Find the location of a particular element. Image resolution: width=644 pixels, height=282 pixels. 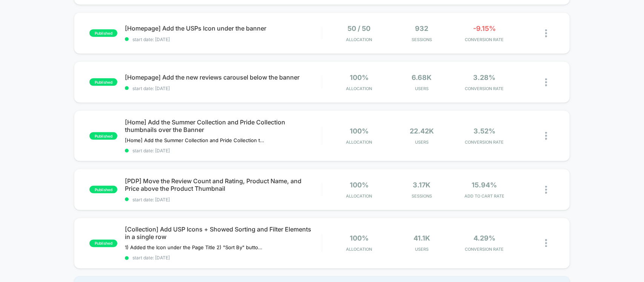

span: -9.15% is located at coordinates (484, 28).